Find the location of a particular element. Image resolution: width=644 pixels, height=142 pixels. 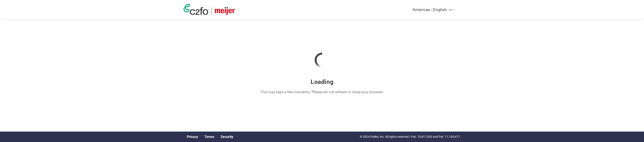

h3: Loading is located at coordinates (322, 82).